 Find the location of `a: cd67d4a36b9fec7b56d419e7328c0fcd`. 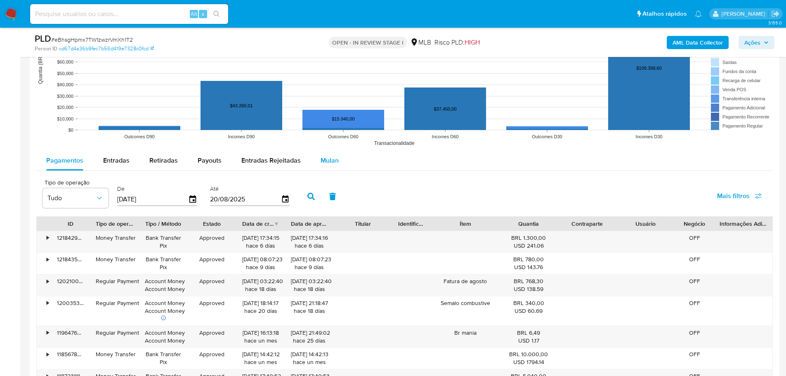

a: cd67d4a36b9fec7b56d419e7328c0fcd is located at coordinates (106, 49).